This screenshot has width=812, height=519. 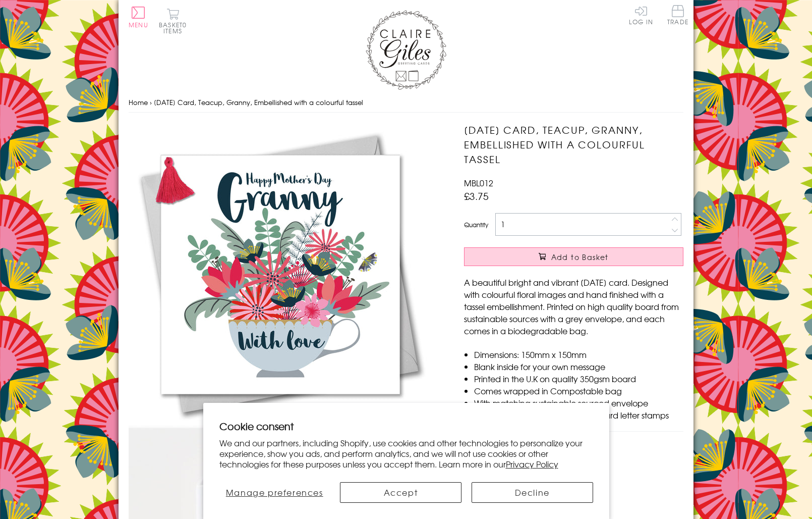 What do you see at coordinates (138, 25) in the screenshot?
I see `span: Menu` at bounding box center [138, 25].